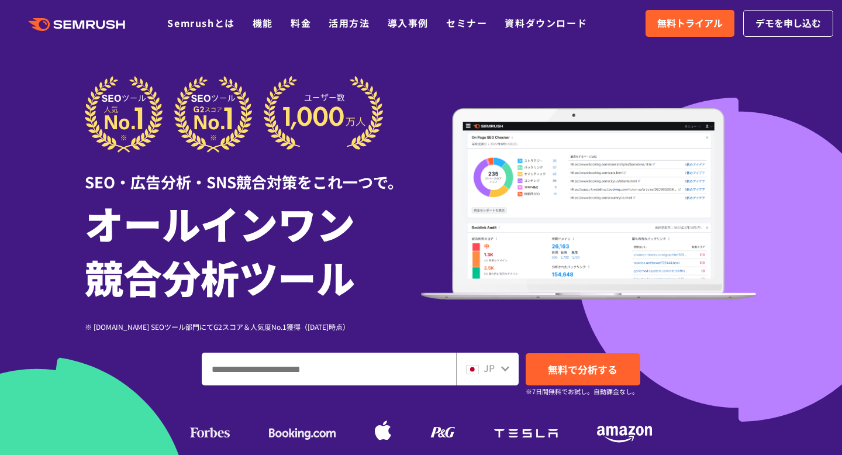 The height and width of the screenshot is (455, 842). I want to click on span: デモを申し込む, so click(788, 23).